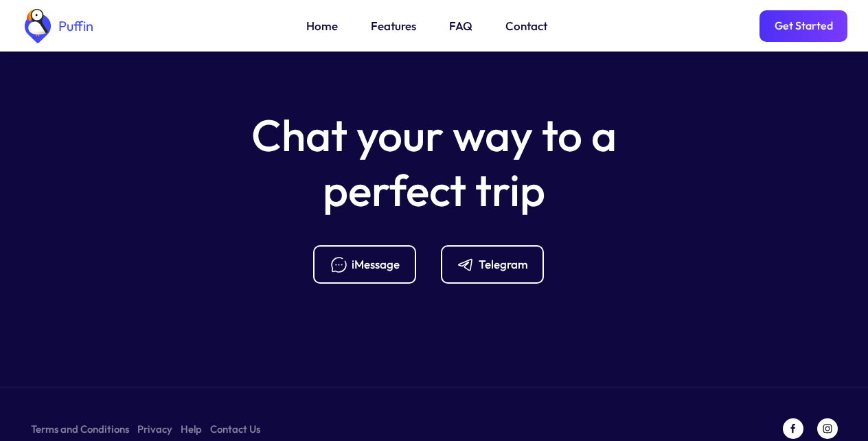 This screenshot has height=441, width=868. What do you see at coordinates (461, 26) in the screenshot?
I see `a: FAQ` at bounding box center [461, 26].